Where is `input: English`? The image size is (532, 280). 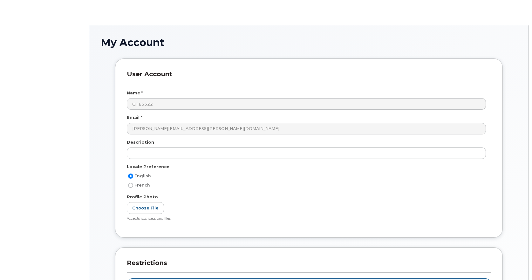
input: English is located at coordinates (131, 176).